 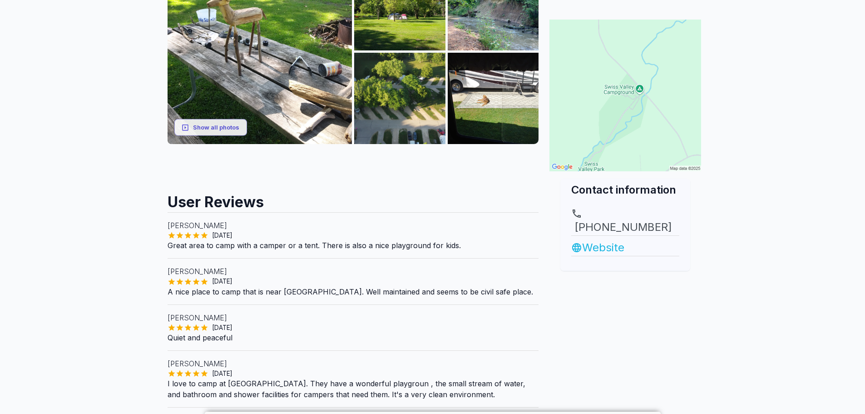 I want to click on a: Map for Swiss Valley Campground, so click(x=625, y=95).